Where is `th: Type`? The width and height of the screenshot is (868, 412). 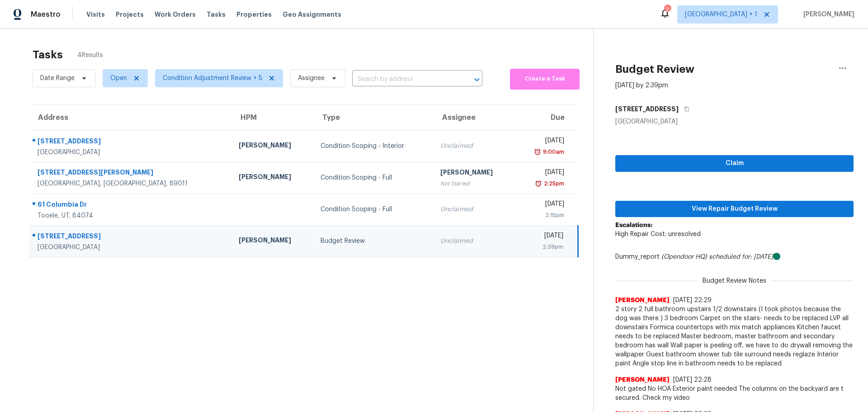 th: Type is located at coordinates (373, 118).